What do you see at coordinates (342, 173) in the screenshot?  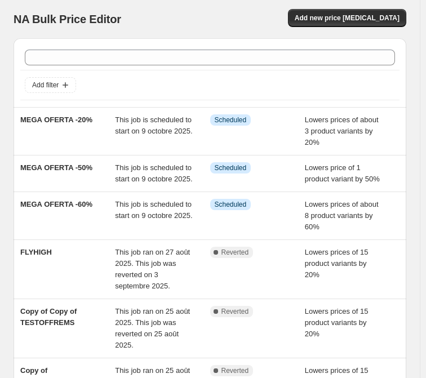 I see `span: Lowers price of 1 product variant by 50%` at bounding box center [342, 173].